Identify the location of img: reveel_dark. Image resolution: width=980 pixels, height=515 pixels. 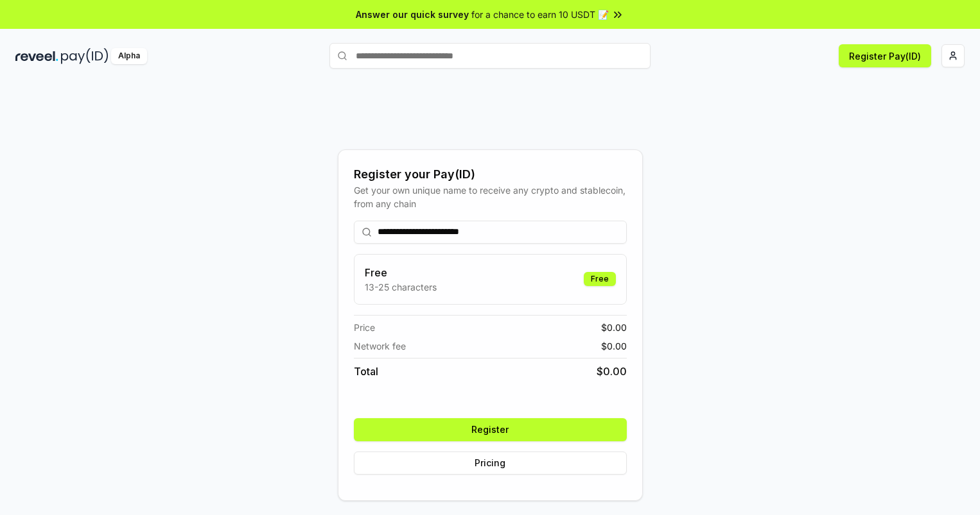
(36, 56).